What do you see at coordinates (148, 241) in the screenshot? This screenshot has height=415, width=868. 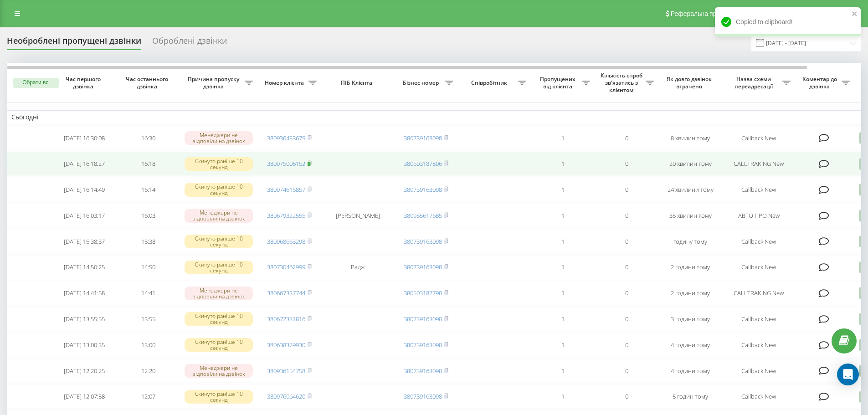 I see `td: 15:38` at bounding box center [148, 241].